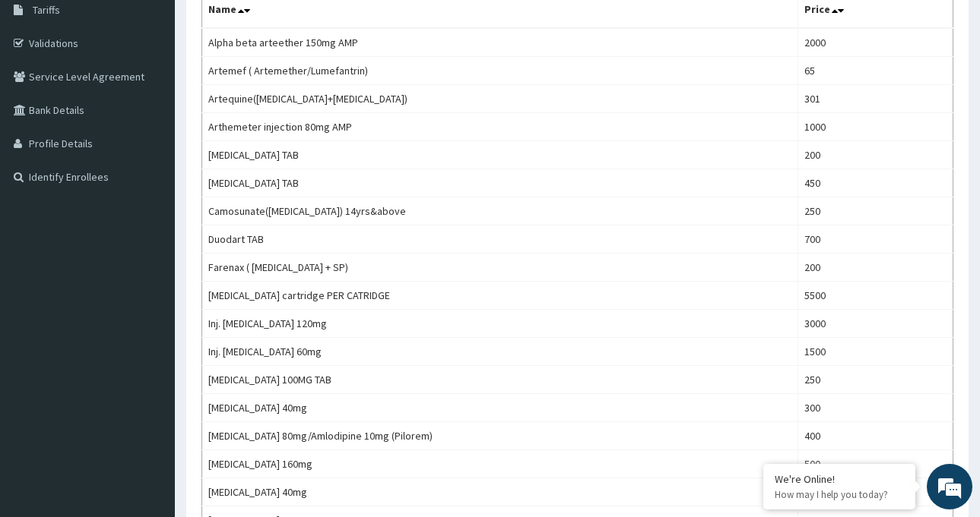 The width and height of the screenshot is (980, 517). What do you see at coordinates (876, 71) in the screenshot?
I see `td: 65` at bounding box center [876, 71].